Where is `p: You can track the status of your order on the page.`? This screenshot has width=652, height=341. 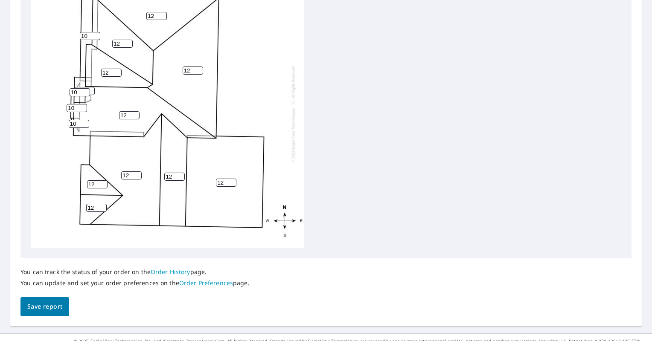
p: You can track the status of your order on the page. is located at coordinates (135, 272).